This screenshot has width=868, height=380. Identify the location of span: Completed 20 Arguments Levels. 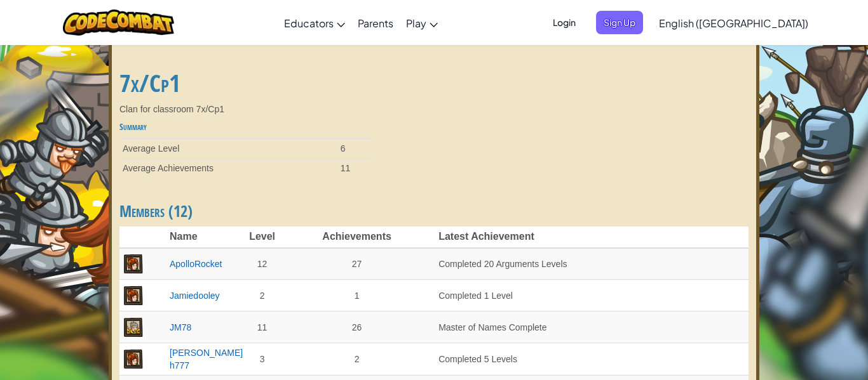
(502, 264).